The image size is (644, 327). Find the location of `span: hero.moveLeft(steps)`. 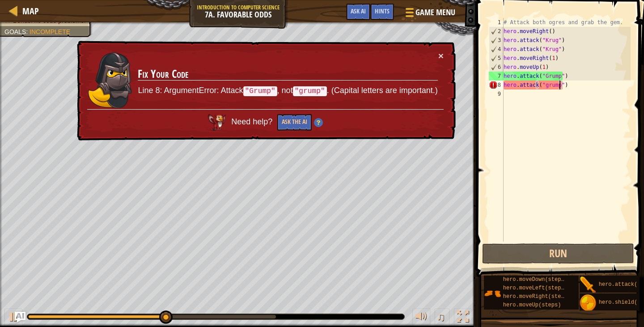

span: hero.moveLeft(steps) is located at coordinates (536, 288).